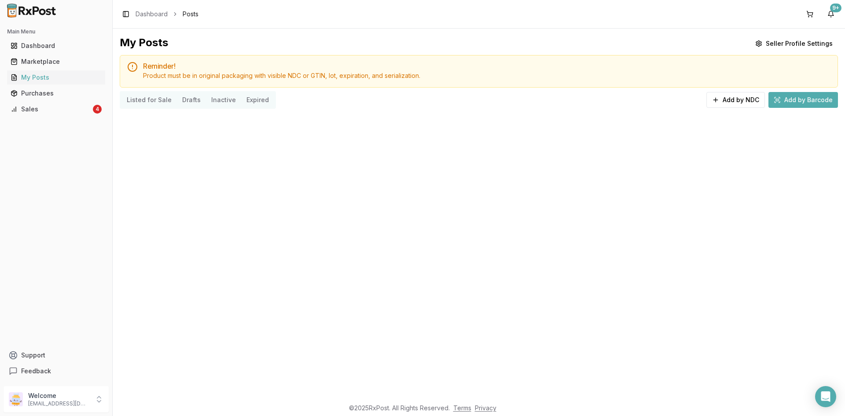  I want to click on button: Listed for Sale, so click(149, 100).